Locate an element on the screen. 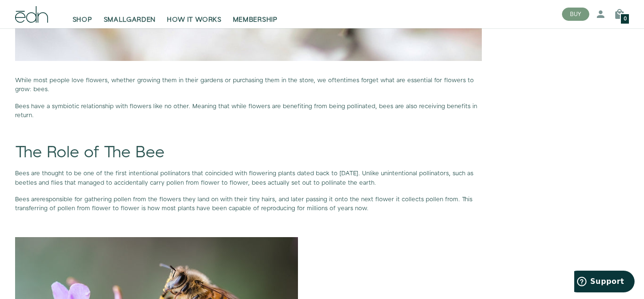 The image size is (644, 299). a: HOW IT WORKS is located at coordinates (194, 14).